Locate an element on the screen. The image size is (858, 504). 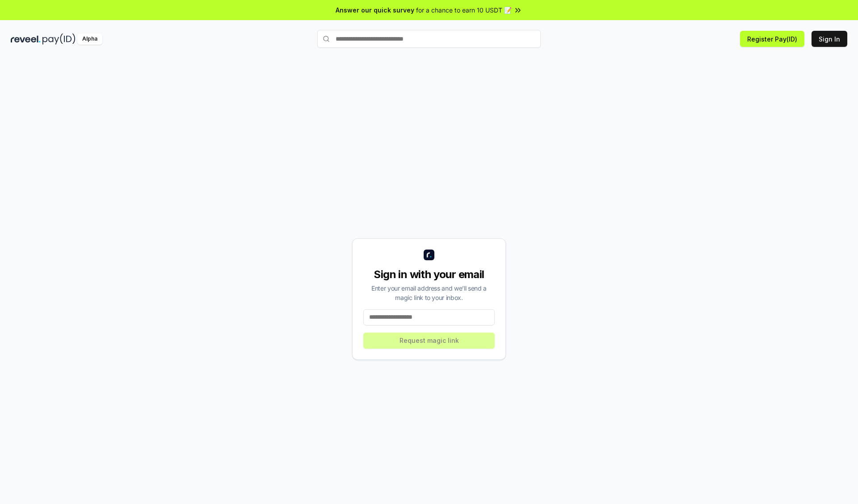
img: reveel_dark is located at coordinates (25, 39).